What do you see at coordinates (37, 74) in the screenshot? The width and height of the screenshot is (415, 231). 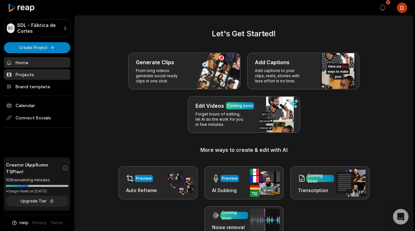 I see `a: Projects` at bounding box center [37, 74].